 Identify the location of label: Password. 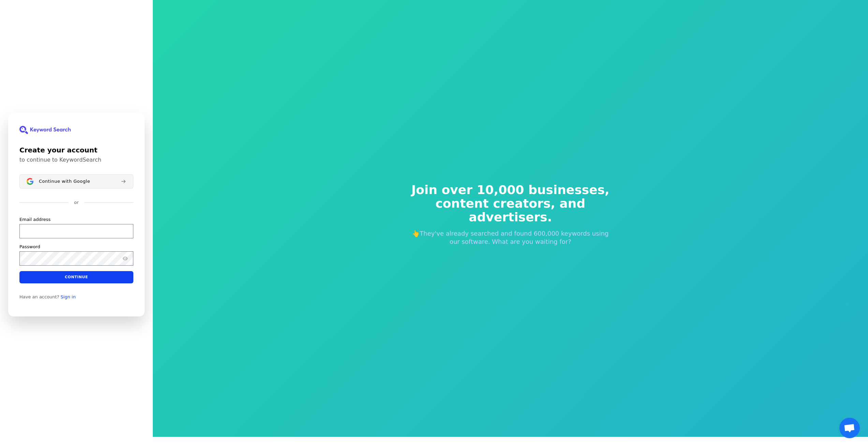
(30, 247).